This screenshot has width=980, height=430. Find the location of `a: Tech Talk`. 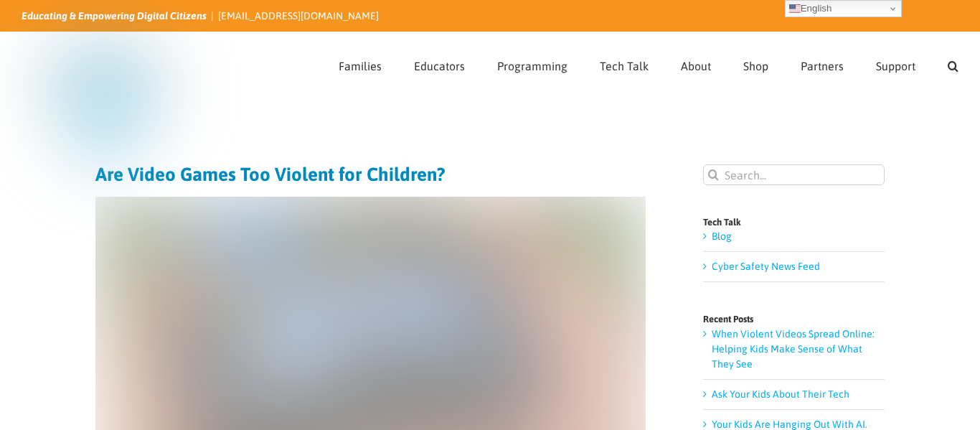

a: Tech Talk is located at coordinates (624, 64).